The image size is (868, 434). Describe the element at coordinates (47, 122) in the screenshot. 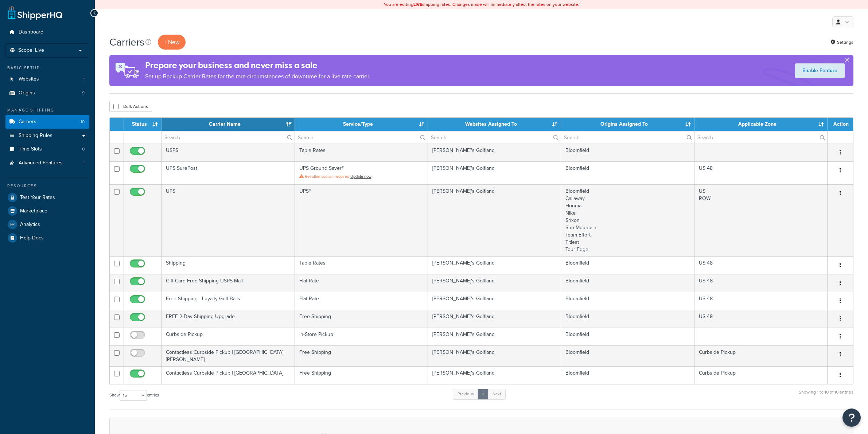

I see `a: Carriers 10` at that location.